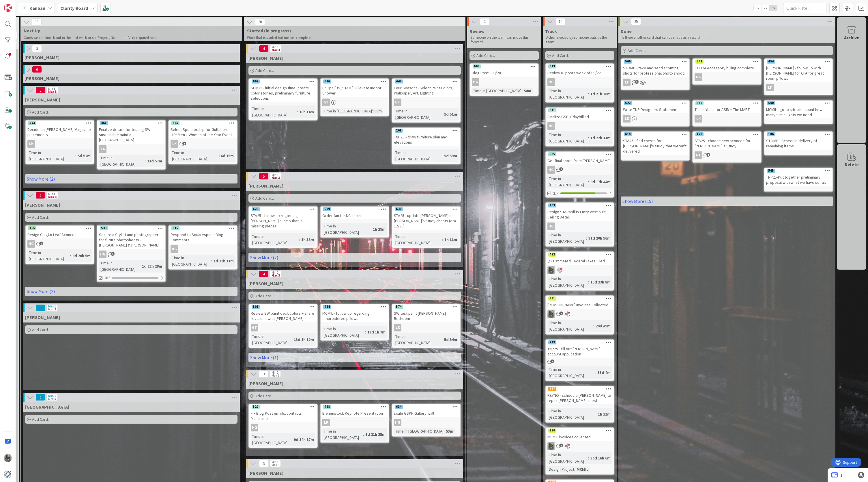 Image resolution: width=868 pixels, height=482 pixels. Describe the element at coordinates (553, 205) in the screenshot. I see `div: 163` at that location.